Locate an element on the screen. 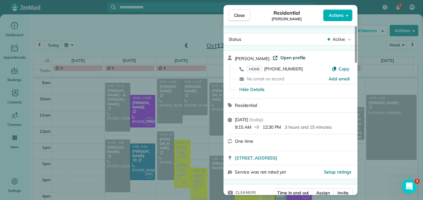 Image resolution: width=423 pixels, height=200 pixels. span: Cleaners is located at coordinates (246, 193).